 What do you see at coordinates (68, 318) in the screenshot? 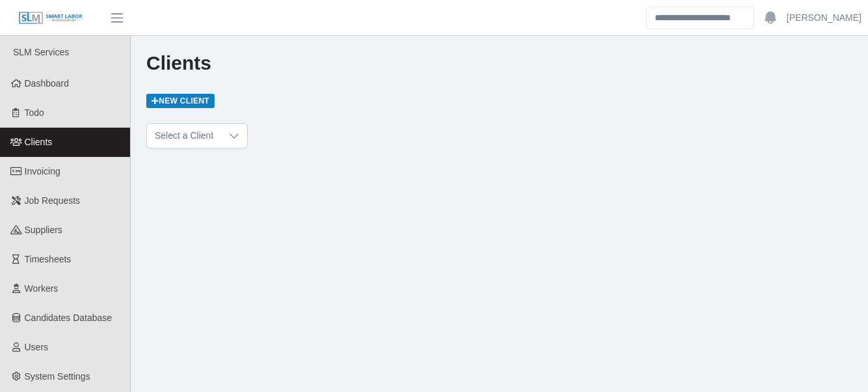
I see `span: Candidates Database` at bounding box center [68, 318].